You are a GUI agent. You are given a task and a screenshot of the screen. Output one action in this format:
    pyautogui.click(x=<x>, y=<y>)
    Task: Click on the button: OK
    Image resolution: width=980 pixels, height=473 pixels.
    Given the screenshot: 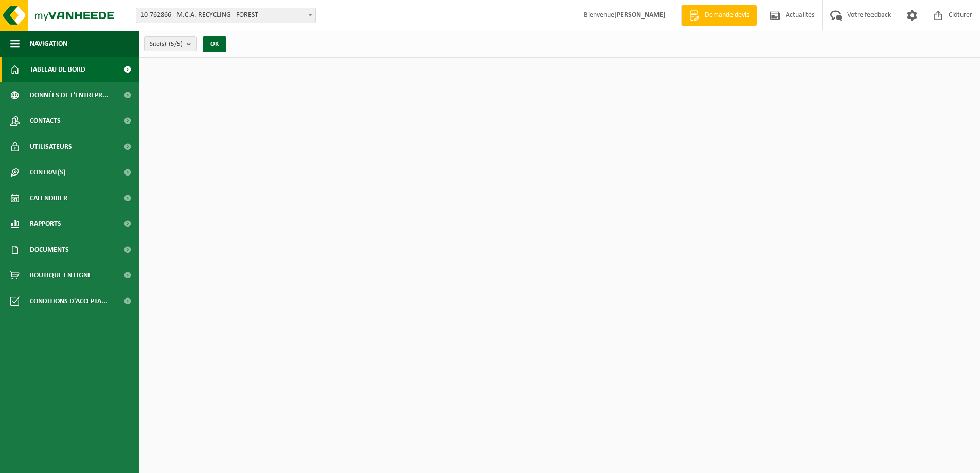 What is the action you would take?
    pyautogui.click(x=214, y=44)
    